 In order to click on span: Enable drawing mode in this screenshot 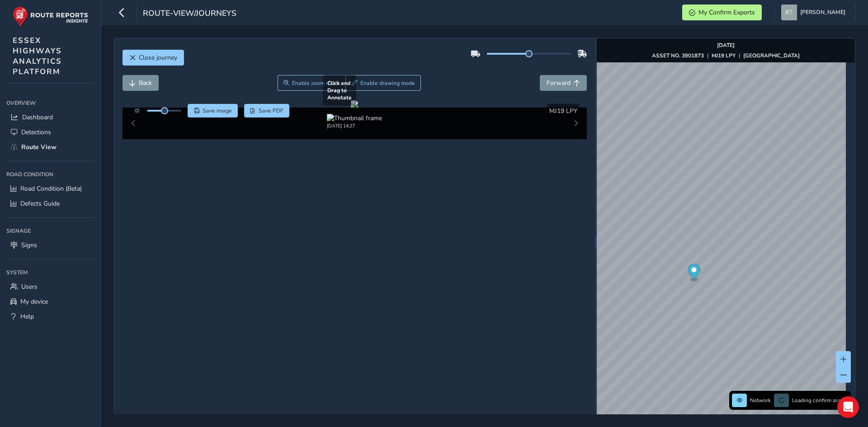, I will do `click(387, 83)`.